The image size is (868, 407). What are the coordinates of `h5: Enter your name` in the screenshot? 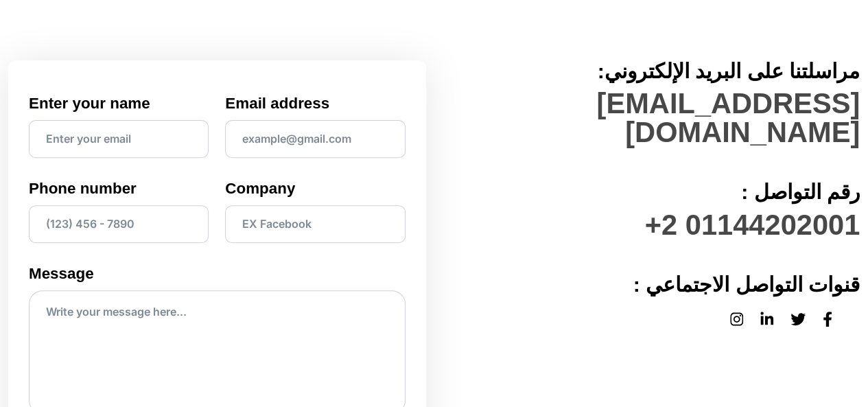 It's located at (119, 134).